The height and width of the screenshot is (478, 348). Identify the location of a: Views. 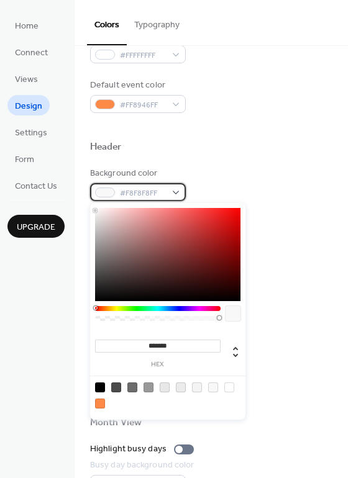
(26, 78).